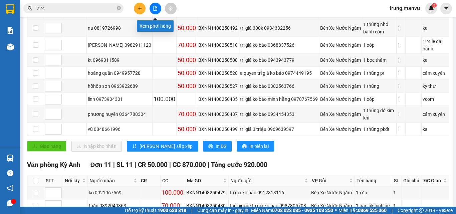  What do you see at coordinates (446, 8) in the screenshot?
I see `button: caret-down` at bounding box center [446, 8].